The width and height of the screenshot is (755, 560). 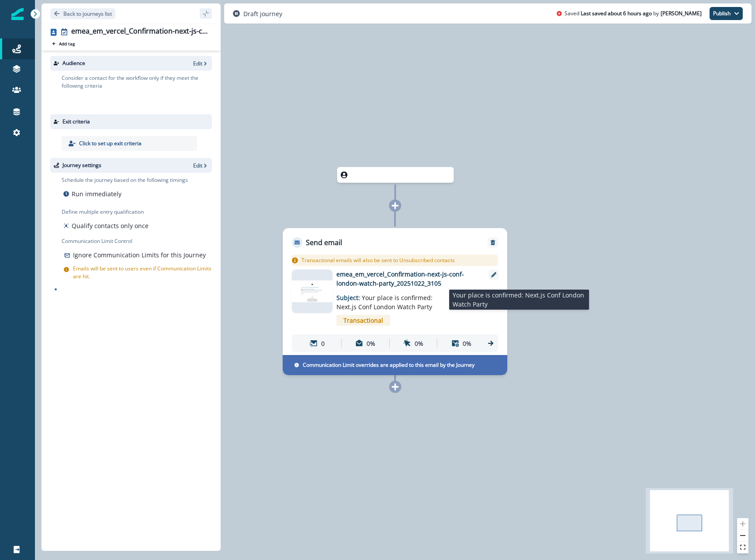 I want to click on p: Audience, so click(x=74, y=64).